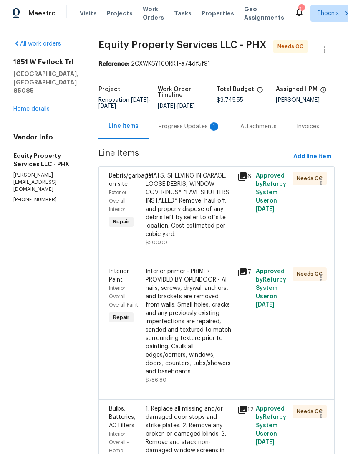 The height and width of the screenshot is (454, 348). I want to click on h4: Vendor Info, so click(46, 137).